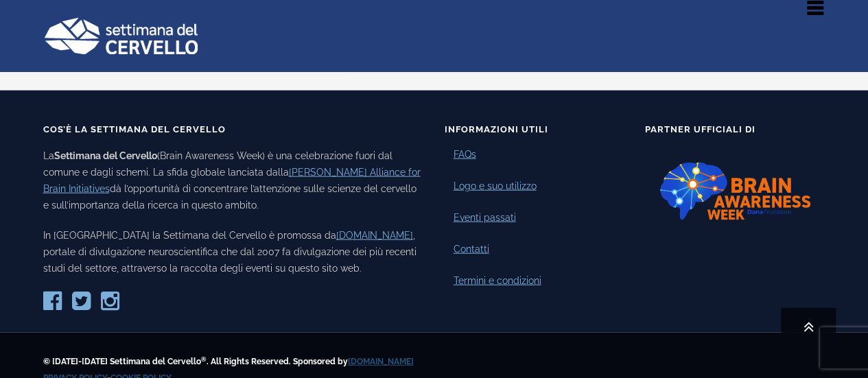  What do you see at coordinates (497, 280) in the screenshot?
I see `a: Termini e condizioni` at bounding box center [497, 280].